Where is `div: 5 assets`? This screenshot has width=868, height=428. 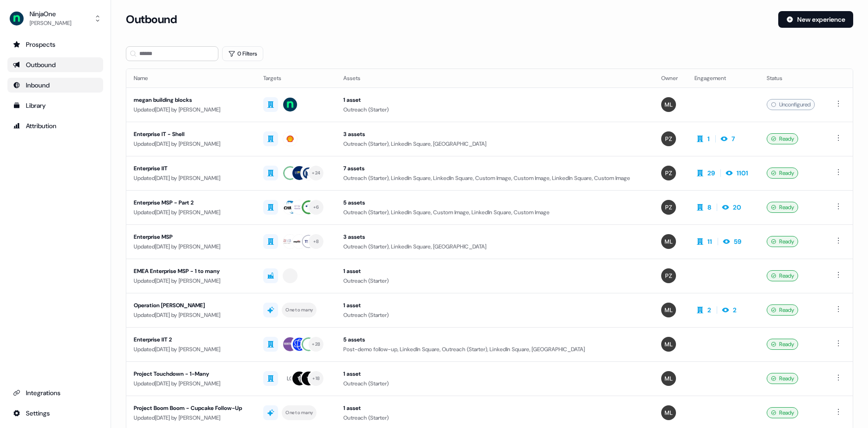 div: 5 assets is located at coordinates (495, 340).